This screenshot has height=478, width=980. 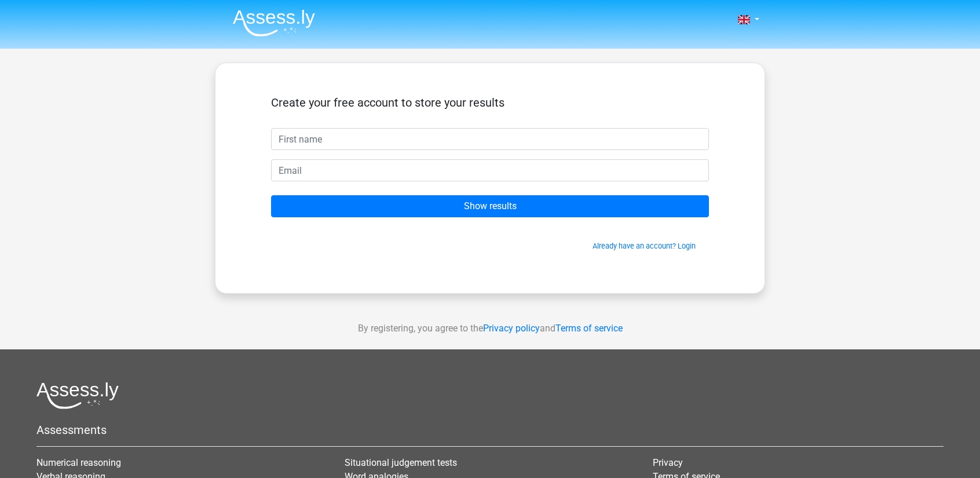 I want to click on img: Assessly, so click(x=274, y=23).